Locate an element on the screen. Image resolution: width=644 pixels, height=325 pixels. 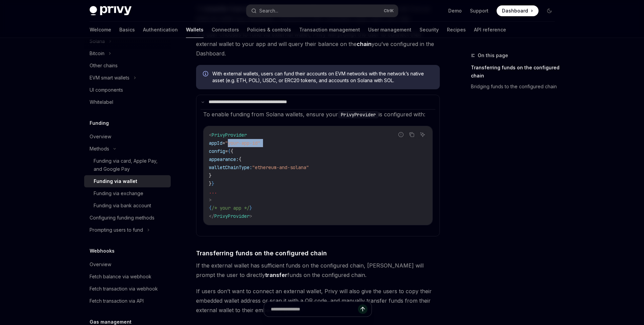
span: If users don’t want to connect an external wallet, Privy will also give the users to copy their e... is located at coordinates (318, 301).